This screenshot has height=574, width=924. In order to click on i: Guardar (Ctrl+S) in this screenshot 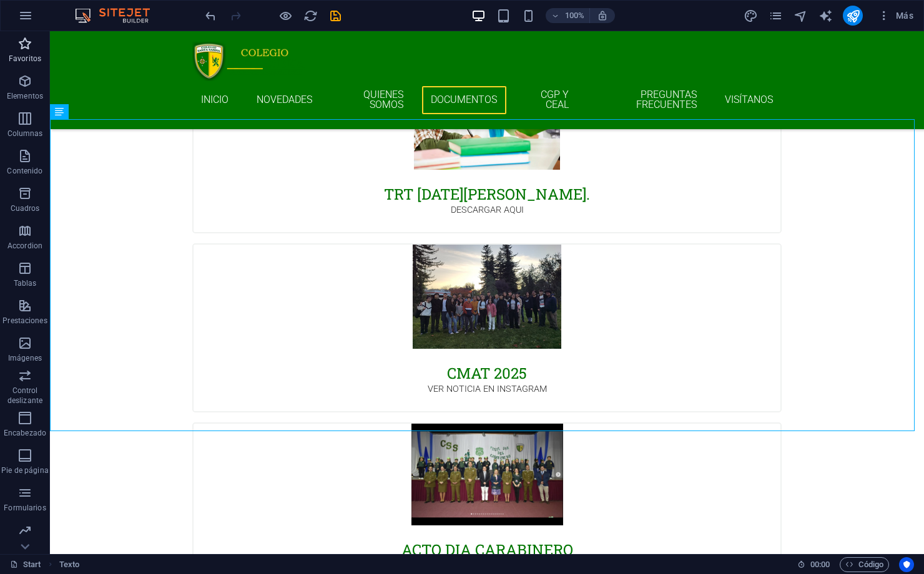, I will do `click(335, 15)`.